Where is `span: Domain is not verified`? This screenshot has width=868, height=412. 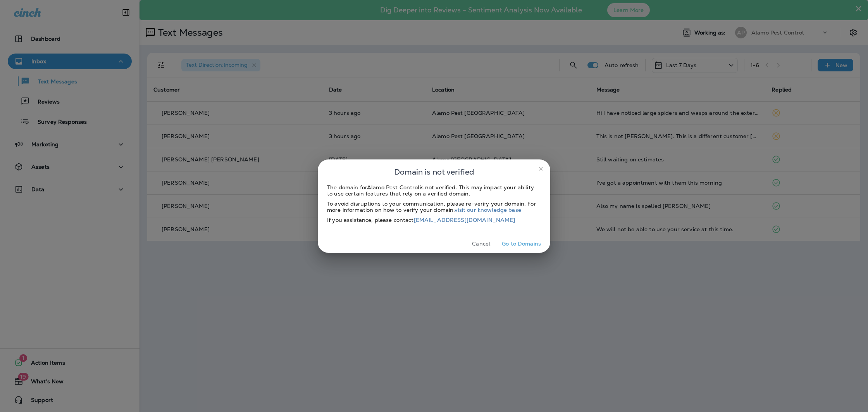
span: Domain is not verified is located at coordinates (434, 172).